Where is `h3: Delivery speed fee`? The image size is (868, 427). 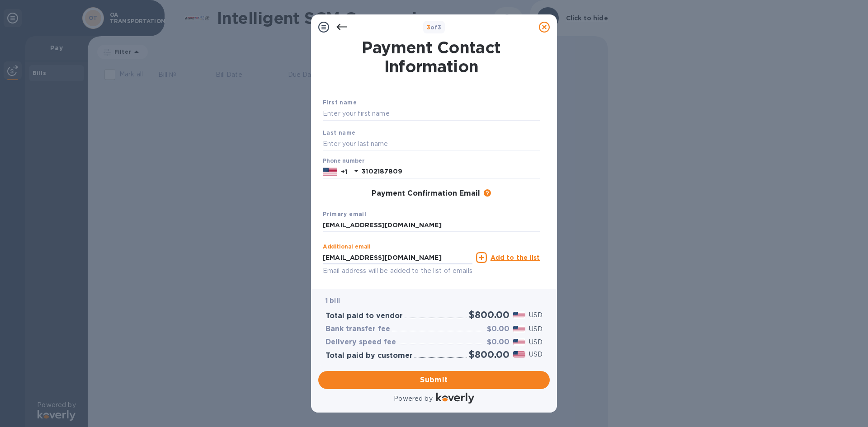
h3: Delivery speed fee is located at coordinates (361, 342).